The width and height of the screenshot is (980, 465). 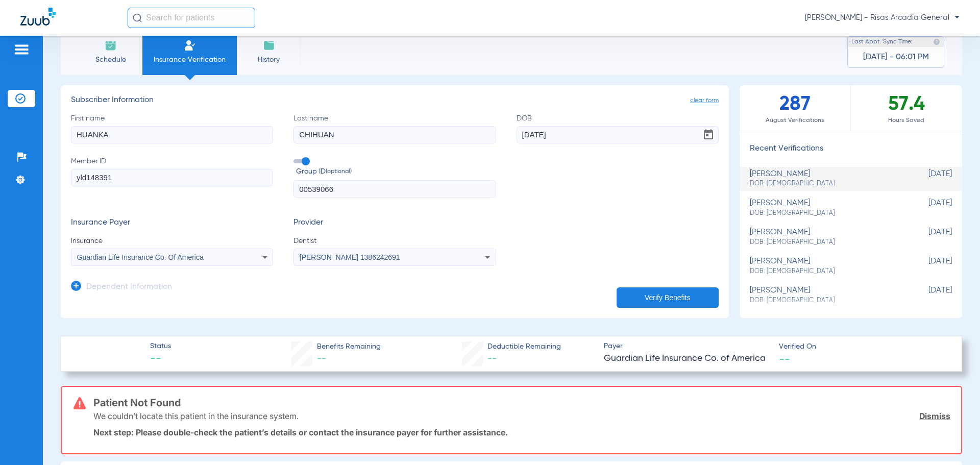 What do you see at coordinates (687, 358) in the screenshot?
I see `span: Guardian Life Insurance Co. of America` at bounding box center [687, 358].